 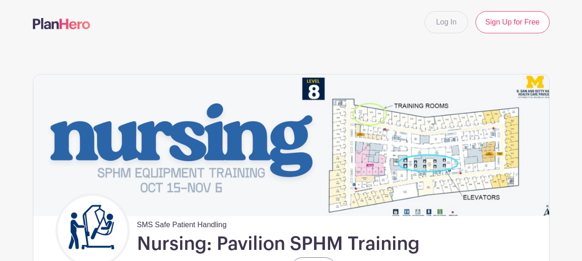 I want to click on h1: Nursing: Pavilion SPHM Training, so click(x=278, y=244).